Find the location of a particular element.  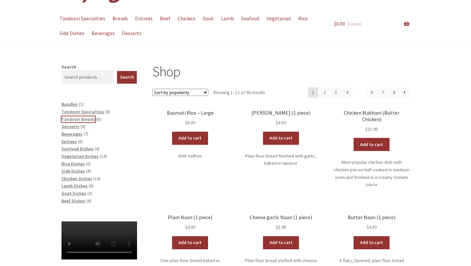

a: Vegetarian is located at coordinates (279, 18).